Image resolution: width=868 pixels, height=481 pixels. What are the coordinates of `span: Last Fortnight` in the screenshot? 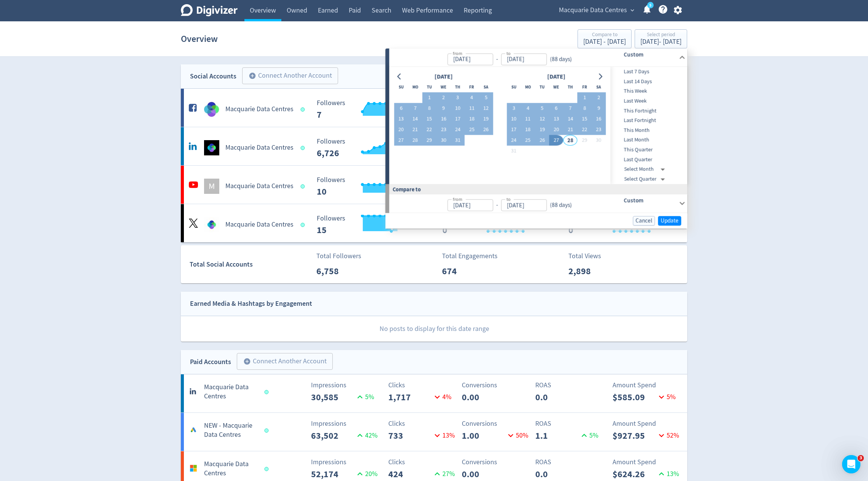 It's located at (649, 121).